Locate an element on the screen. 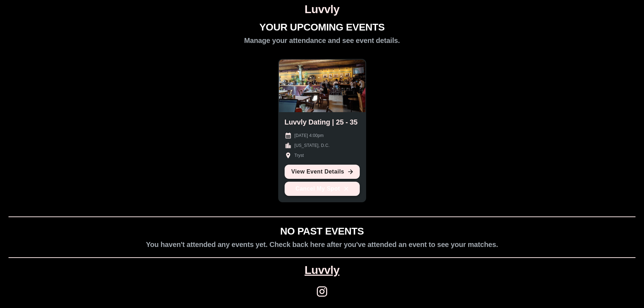 The height and width of the screenshot is (308, 644). button: Cancel My Spot is located at coordinates (322, 188).